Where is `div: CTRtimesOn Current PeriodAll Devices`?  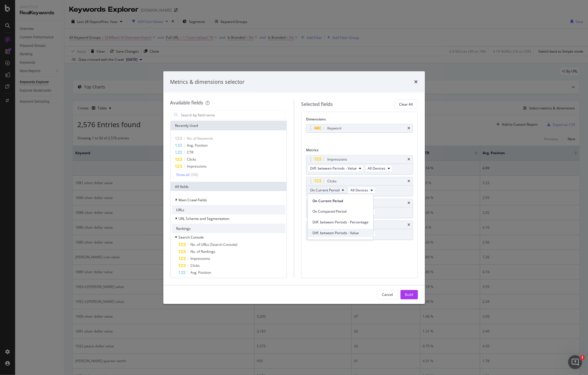 div: CTRtimesOn Current PeriodAll Devices is located at coordinates (359, 208).